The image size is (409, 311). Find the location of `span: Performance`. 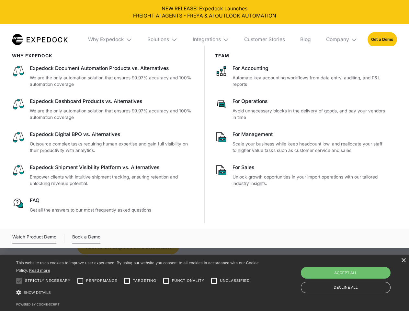

span: Performance is located at coordinates (102, 280).